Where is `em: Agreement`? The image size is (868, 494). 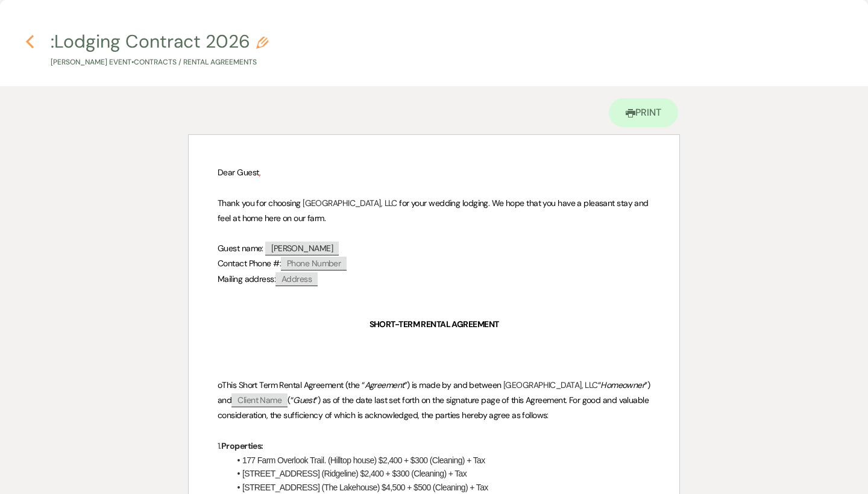 em: Agreement is located at coordinates (384, 385).